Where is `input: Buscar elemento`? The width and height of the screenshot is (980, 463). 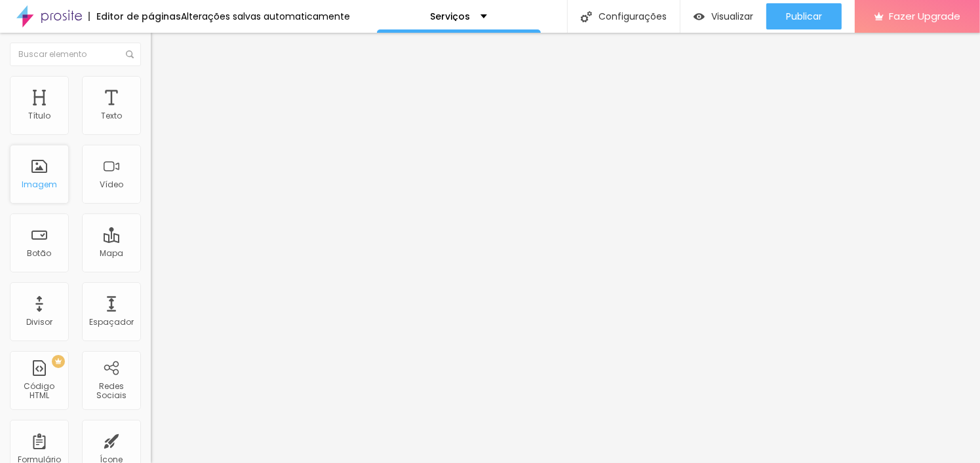
input: Buscar elemento is located at coordinates (76, 54).